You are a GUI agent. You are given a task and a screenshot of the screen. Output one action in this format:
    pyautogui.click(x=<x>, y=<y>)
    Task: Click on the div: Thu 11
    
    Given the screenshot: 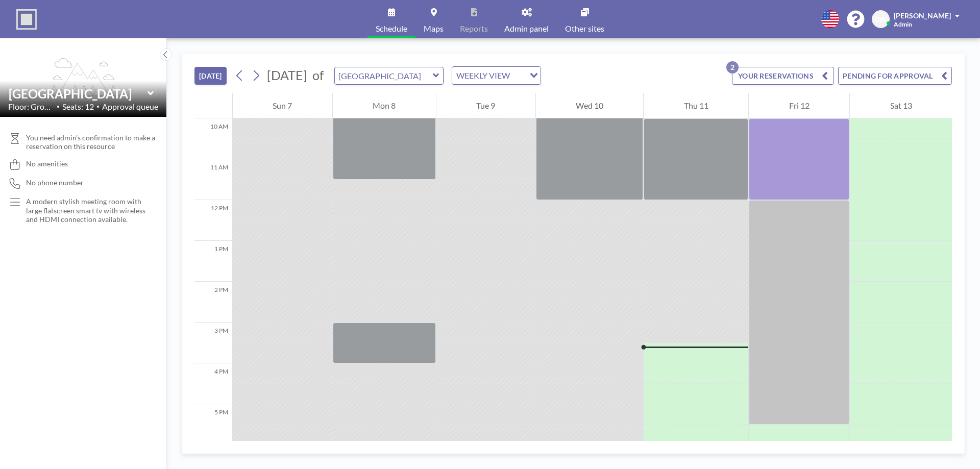 What is the action you would take?
    pyautogui.click(x=696, y=106)
    